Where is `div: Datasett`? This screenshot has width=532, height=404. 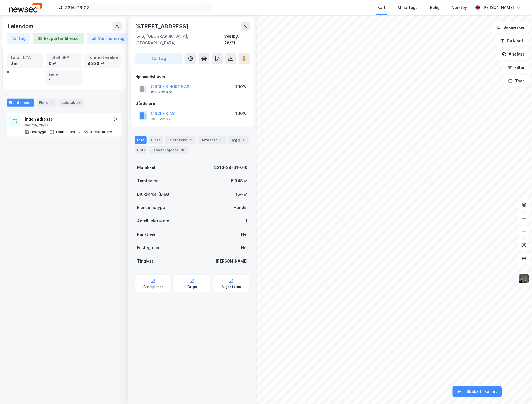 div: Datasett is located at coordinates (212, 140).